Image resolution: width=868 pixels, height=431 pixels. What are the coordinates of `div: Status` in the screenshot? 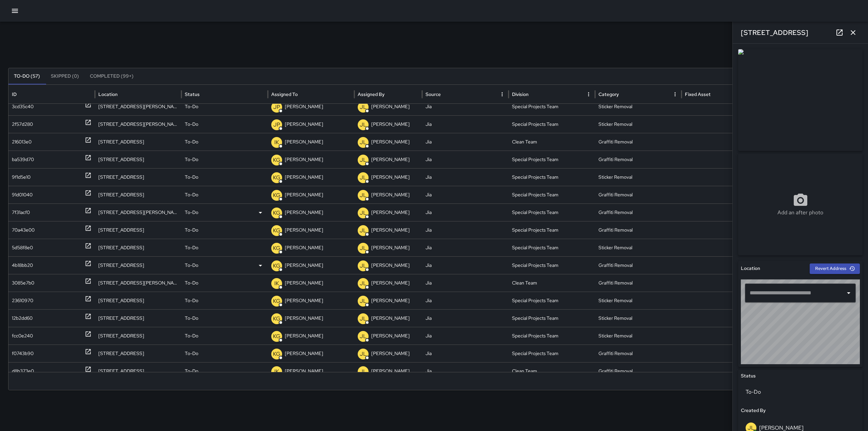 It's located at (192, 94).